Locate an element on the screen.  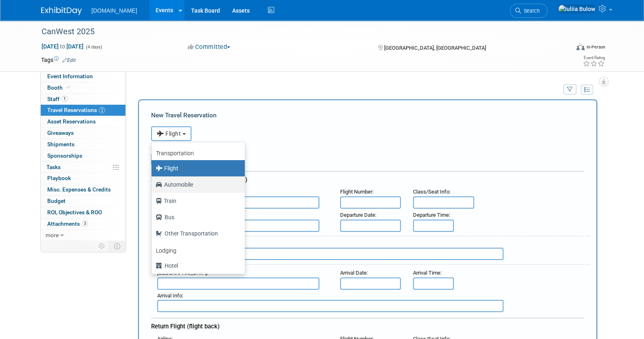
a: Transportation is located at coordinates (198, 152).